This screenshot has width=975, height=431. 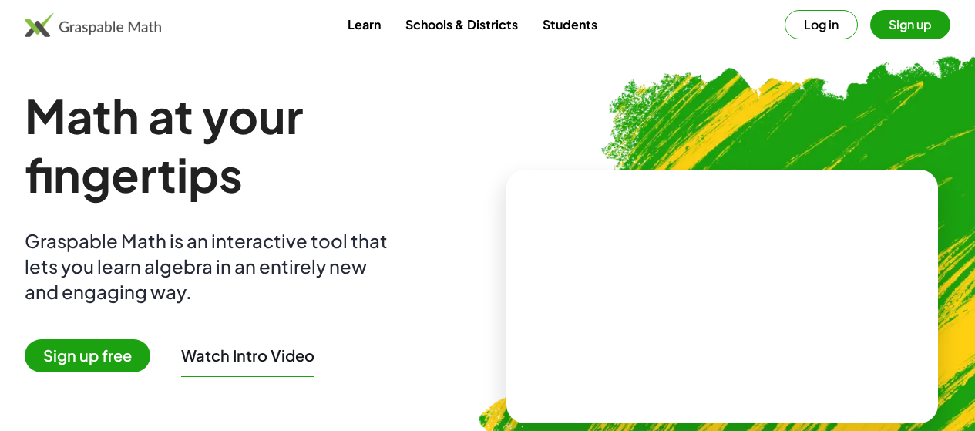 I want to click on video: What is this? This is dynamic math notation. Dynamic math notation plays a central role in how Gr..., so click(x=722, y=296).